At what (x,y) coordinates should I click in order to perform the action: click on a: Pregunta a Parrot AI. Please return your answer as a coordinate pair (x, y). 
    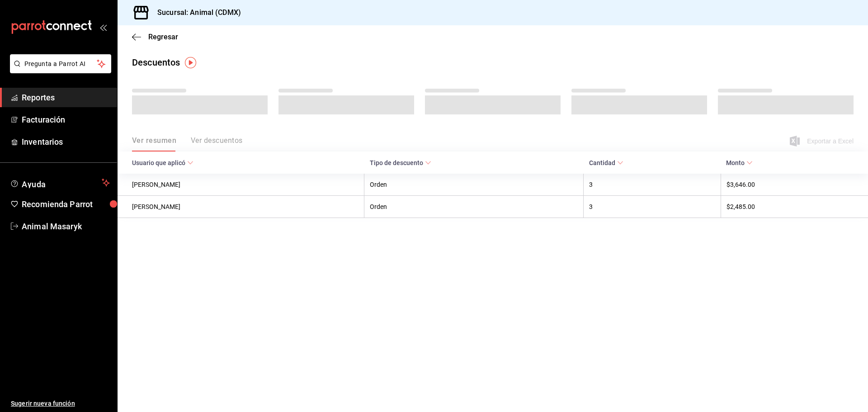
    Looking at the image, I should click on (58, 70).